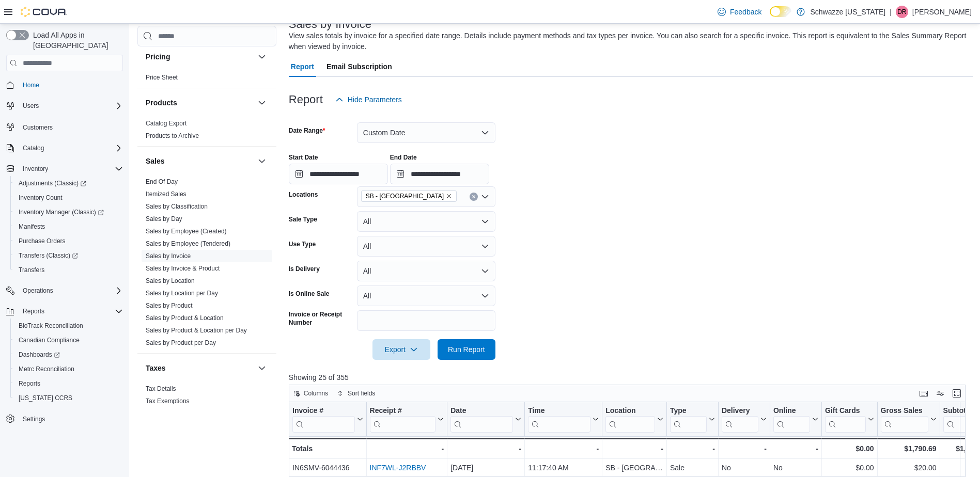 Image resolution: width=980 pixels, height=477 pixels. What do you see at coordinates (39, 355) in the screenshot?
I see `span: Dashboards` at bounding box center [39, 355].